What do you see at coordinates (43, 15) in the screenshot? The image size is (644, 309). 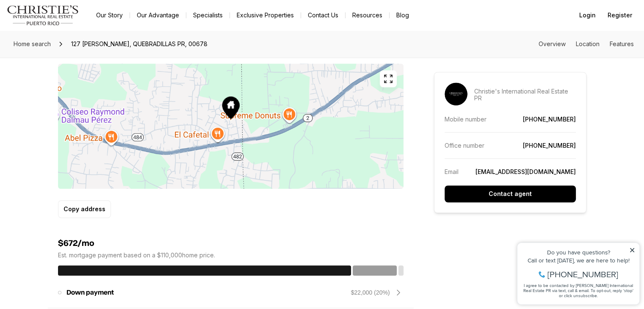 I see `a: logo` at bounding box center [43, 15].